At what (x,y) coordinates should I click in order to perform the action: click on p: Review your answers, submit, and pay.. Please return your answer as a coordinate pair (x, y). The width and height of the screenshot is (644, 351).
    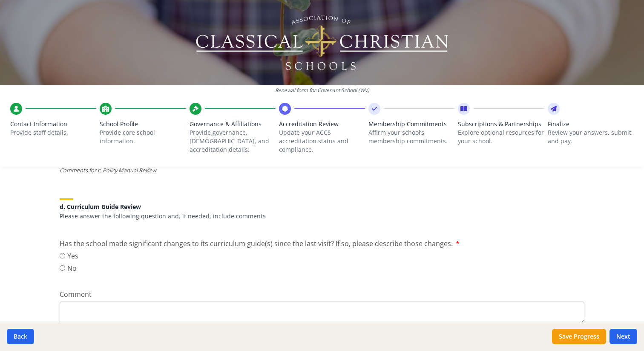
    Looking at the image, I should click on (591, 137).